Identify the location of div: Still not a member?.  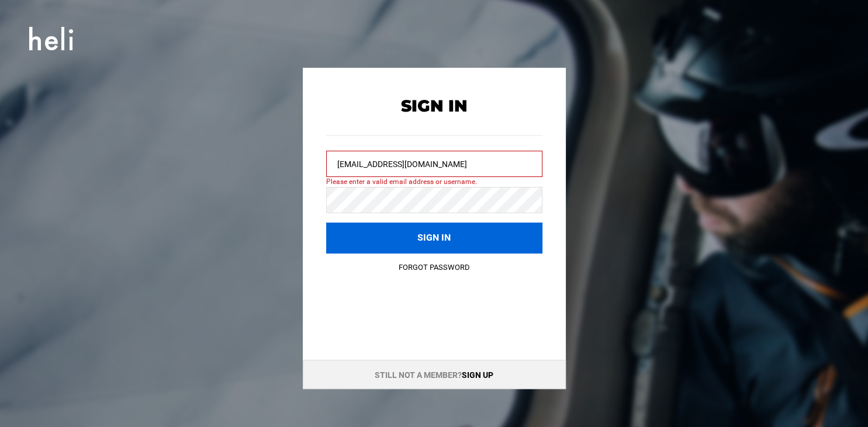
(434, 375).